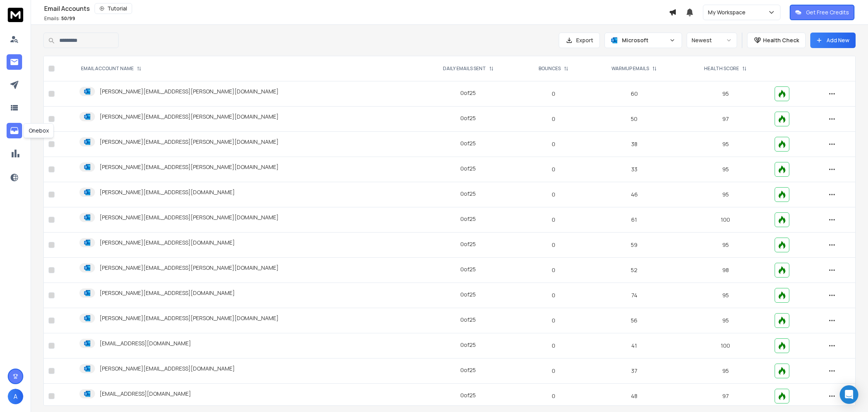 This screenshot has width=868, height=412. What do you see at coordinates (633, 371) in the screenshot?
I see `td: 37` at bounding box center [633, 371].